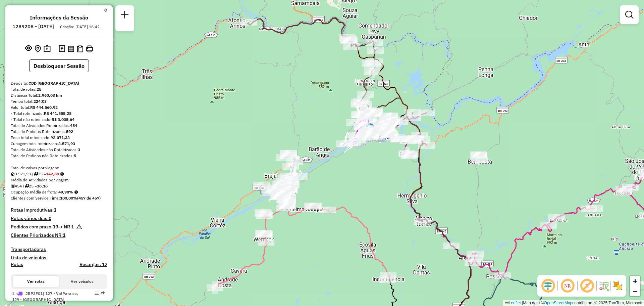 This screenshot has height=306, width=644. What do you see at coordinates (102, 293) in the screenshot?
I see `em: Rota exportada` at bounding box center [102, 293].